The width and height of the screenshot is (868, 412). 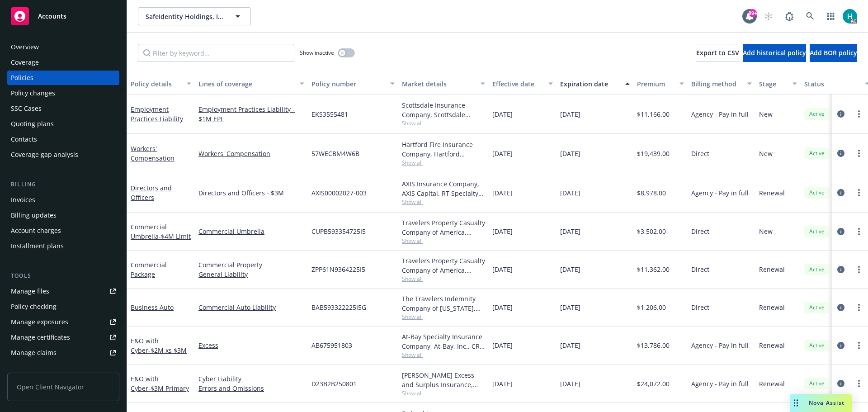 What do you see at coordinates (33, 307) in the screenshot?
I see `div: Policy checking` at bounding box center [33, 307].